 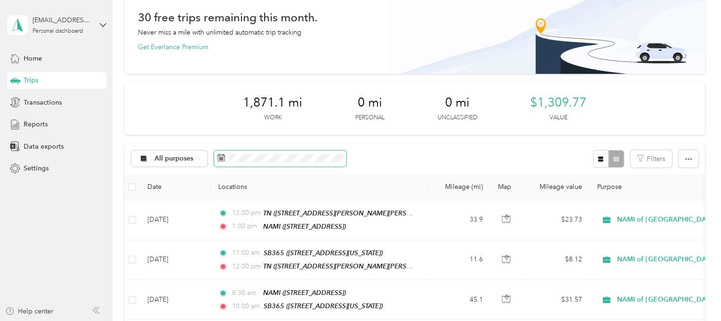 I want to click on th: Mileage (mi), so click(x=460, y=187).